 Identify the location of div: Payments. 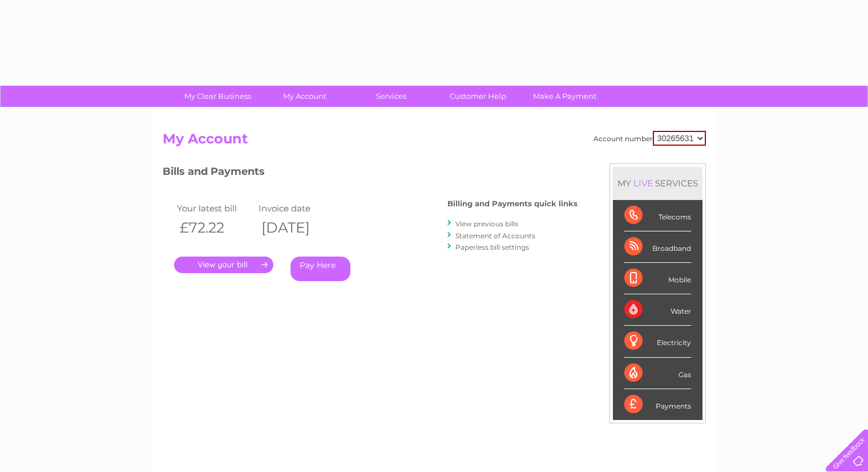
(657, 405).